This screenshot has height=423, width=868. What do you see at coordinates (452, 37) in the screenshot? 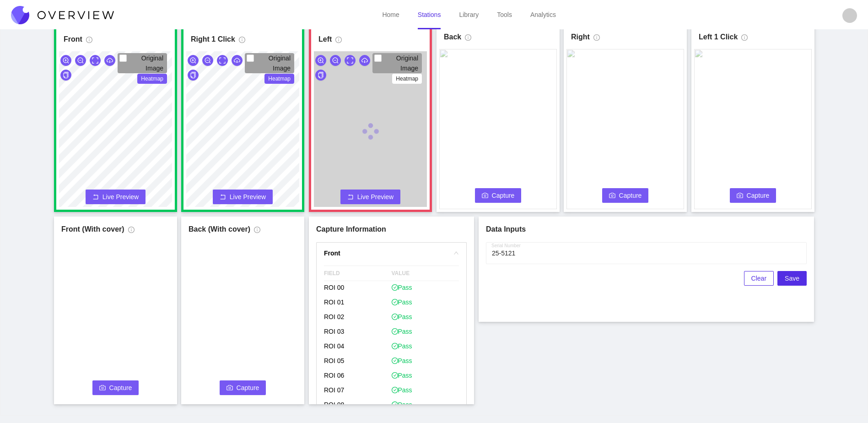
I see `h1: Back` at bounding box center [452, 37].